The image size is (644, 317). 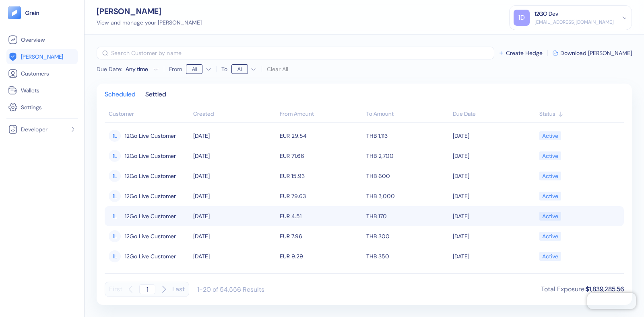 I want to click on button: Last, so click(x=178, y=290).